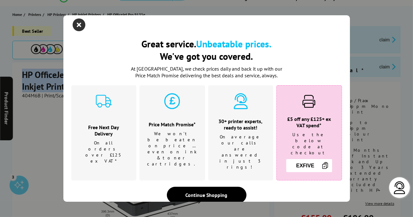  Describe the element at coordinates (172, 101) in the screenshot. I see `img: price-promise-cyan.svg` at that location.